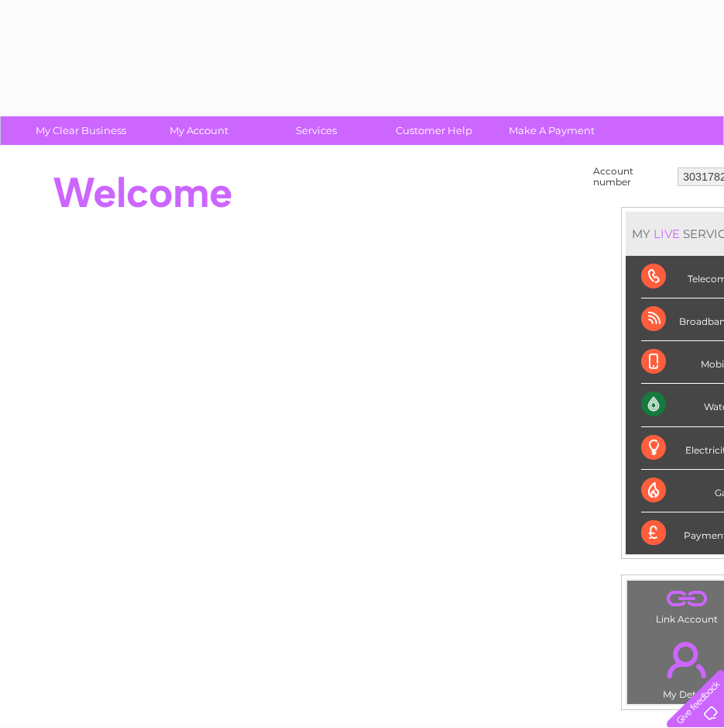  Describe the element at coordinates (552, 130) in the screenshot. I see `a: Make A Payment` at that location.